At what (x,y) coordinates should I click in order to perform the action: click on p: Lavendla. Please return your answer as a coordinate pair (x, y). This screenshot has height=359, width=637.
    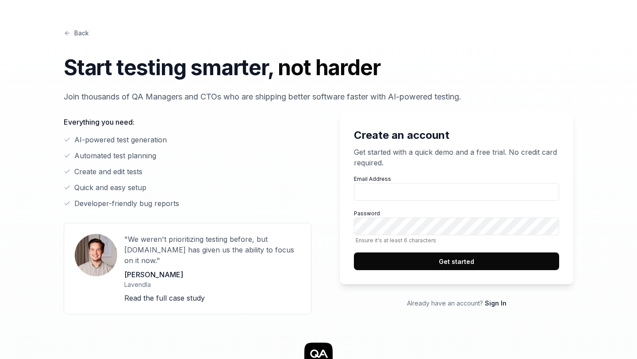
    Looking at the image, I should click on (212, 284).